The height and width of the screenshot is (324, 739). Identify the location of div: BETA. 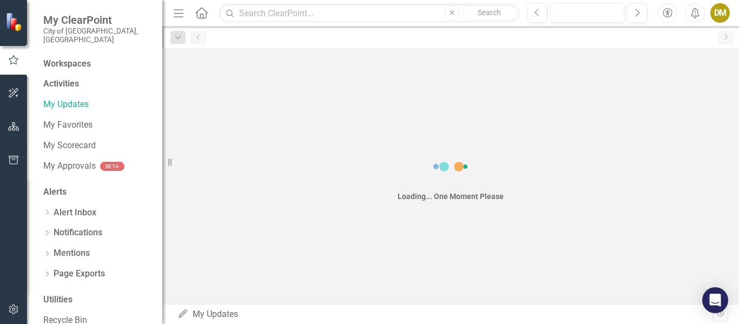
(112, 166).